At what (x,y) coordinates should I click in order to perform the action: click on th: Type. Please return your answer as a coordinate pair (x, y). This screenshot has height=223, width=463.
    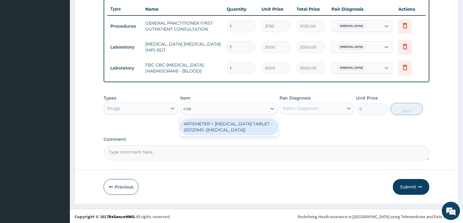
    Looking at the image, I should click on (125, 9).